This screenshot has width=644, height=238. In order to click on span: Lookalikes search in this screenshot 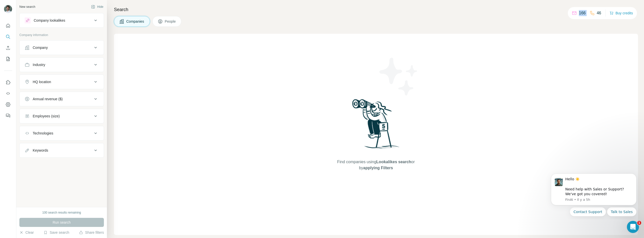, I will do `click(394, 162)`.